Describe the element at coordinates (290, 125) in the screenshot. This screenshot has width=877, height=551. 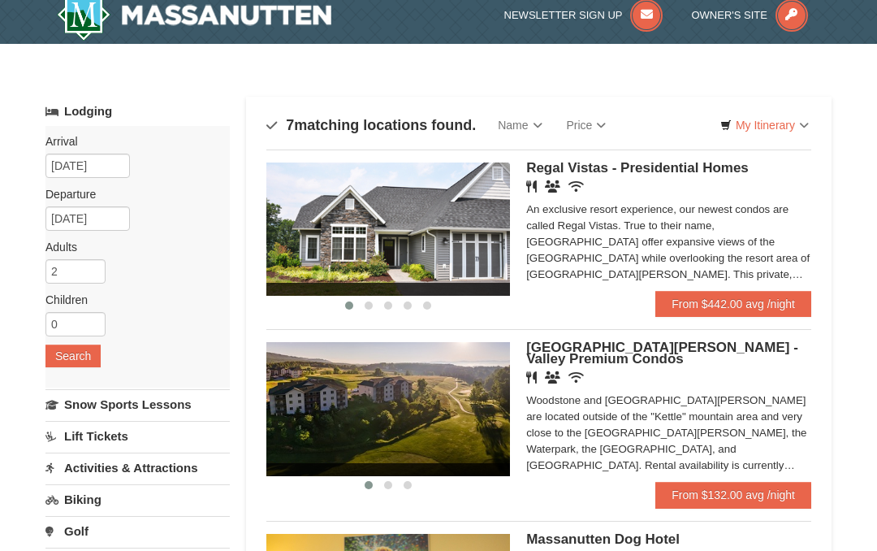
I see `span: 7` at that location.